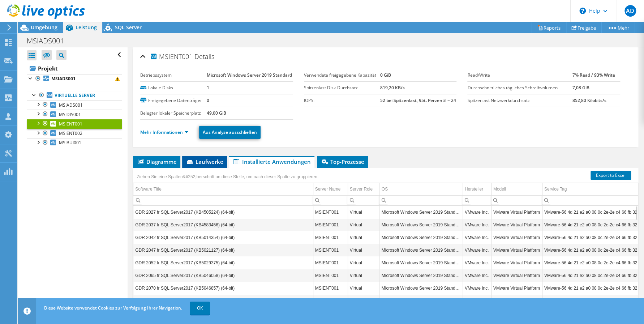 This screenshot has width=644, height=324. What do you see at coordinates (630, 11) in the screenshot?
I see `span: AD` at bounding box center [630, 11].